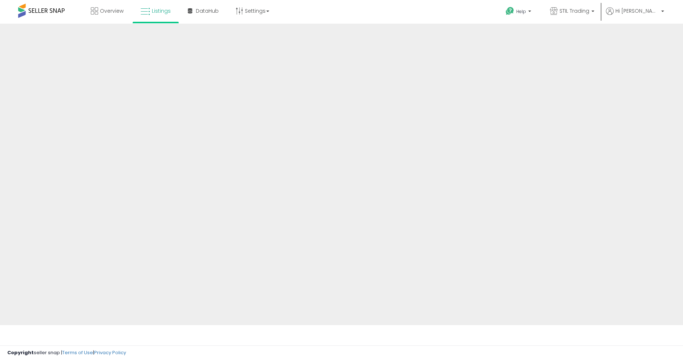 The width and height of the screenshot is (683, 360). I want to click on span: Help, so click(521, 11).